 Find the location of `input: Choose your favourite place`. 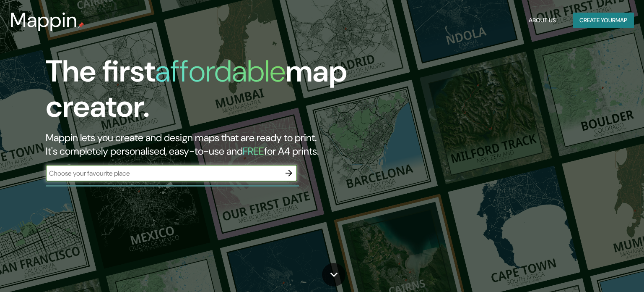

input: Choose your favourite place is located at coordinates (163, 173).